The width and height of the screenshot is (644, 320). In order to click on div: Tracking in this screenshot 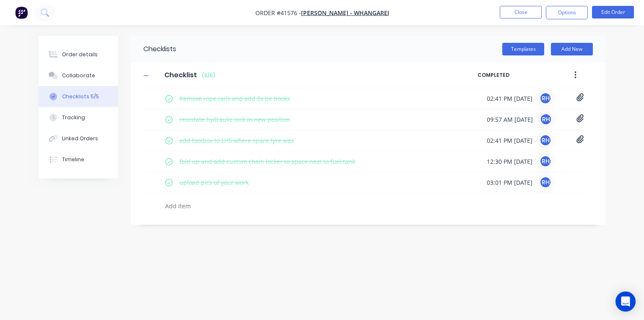, I will do `click(74, 117)`.